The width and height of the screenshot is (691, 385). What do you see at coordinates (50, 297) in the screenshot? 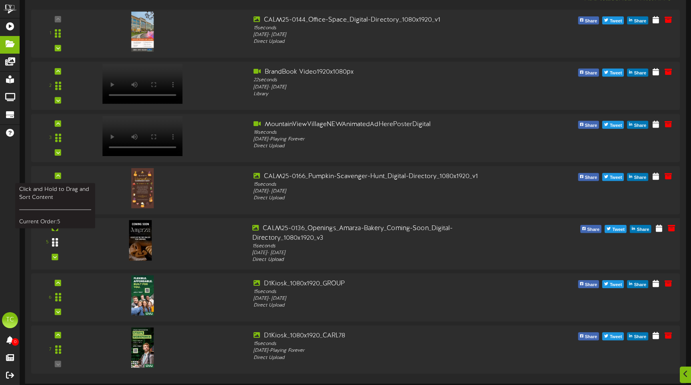
I see `div: 6` at bounding box center [50, 297].